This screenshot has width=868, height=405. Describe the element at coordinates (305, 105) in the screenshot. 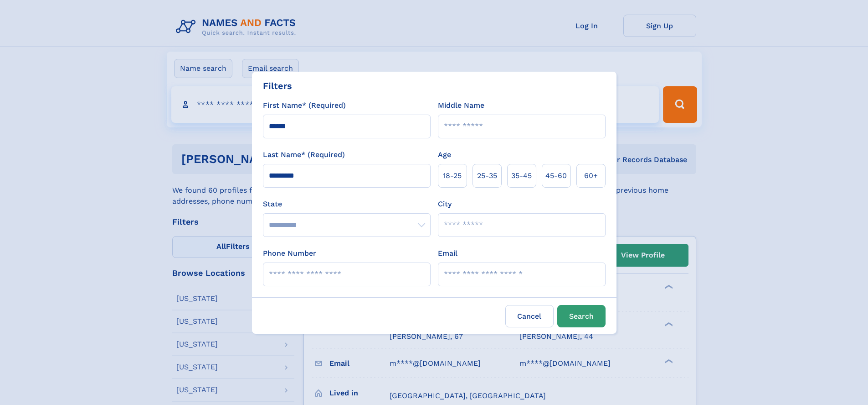

I see `label: First Name* (Required)` at that location.